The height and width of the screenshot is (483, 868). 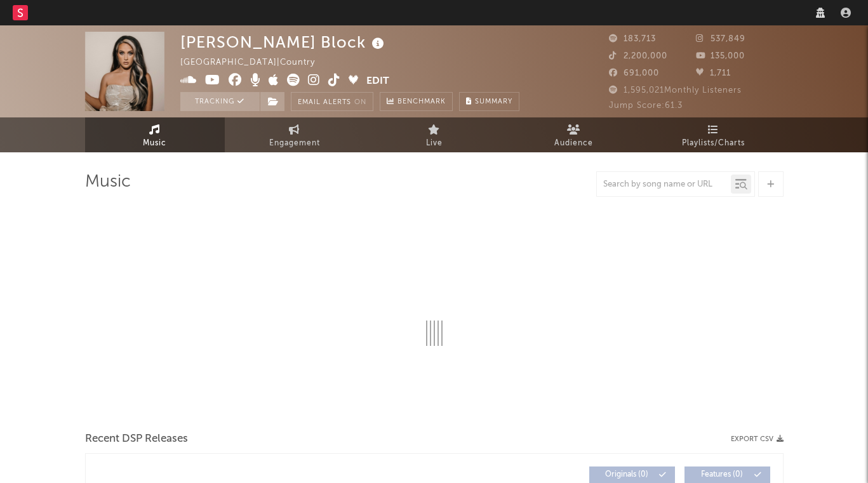 I want to click on span: Playlists/Charts, so click(x=712, y=143).